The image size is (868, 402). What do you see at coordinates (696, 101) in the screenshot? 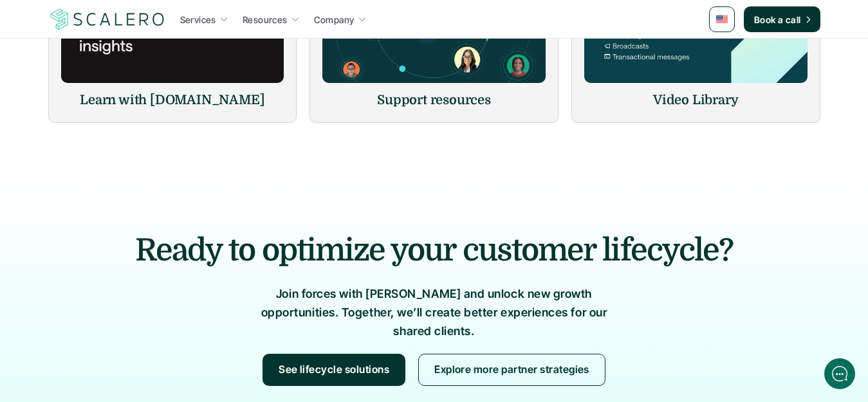
I see `h6: Video Library` at bounding box center [696, 101].